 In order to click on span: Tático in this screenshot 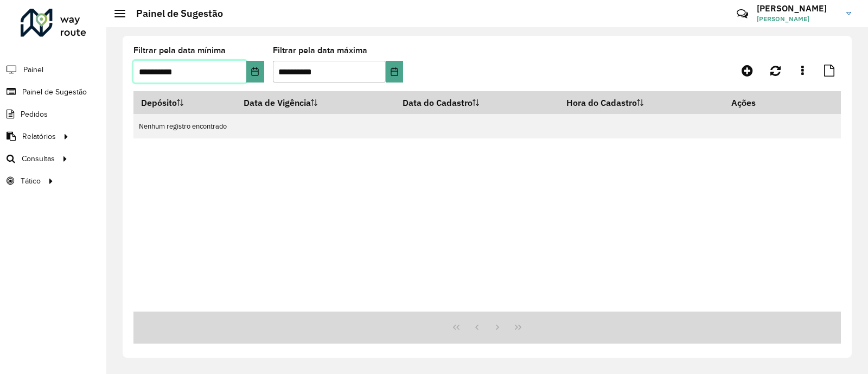, I will do `click(31, 181)`.